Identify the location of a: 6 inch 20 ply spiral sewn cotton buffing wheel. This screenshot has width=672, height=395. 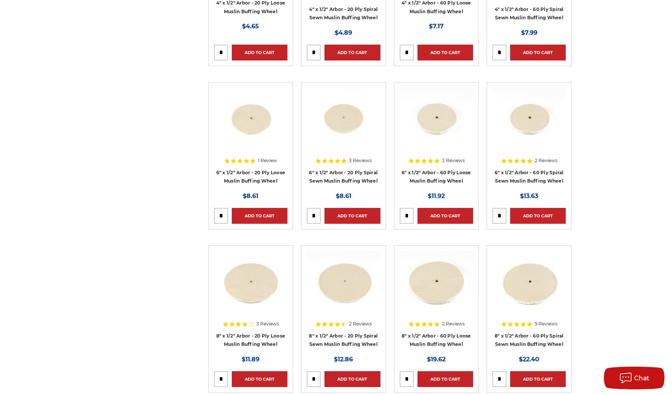
(343, 136).